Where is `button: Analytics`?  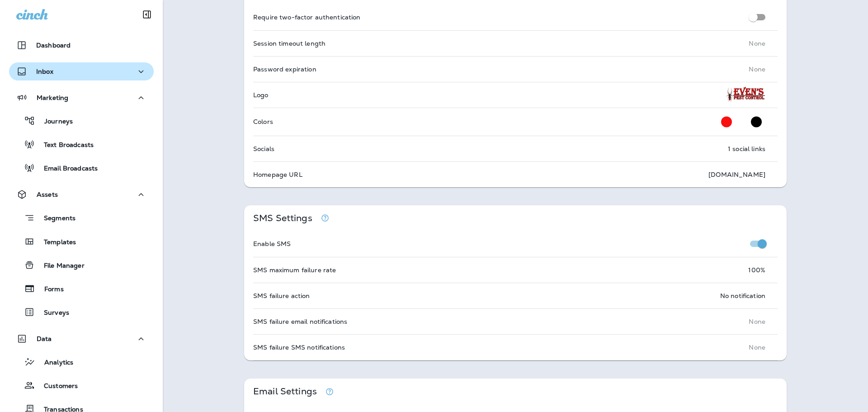 button: Analytics is located at coordinates (82, 362).